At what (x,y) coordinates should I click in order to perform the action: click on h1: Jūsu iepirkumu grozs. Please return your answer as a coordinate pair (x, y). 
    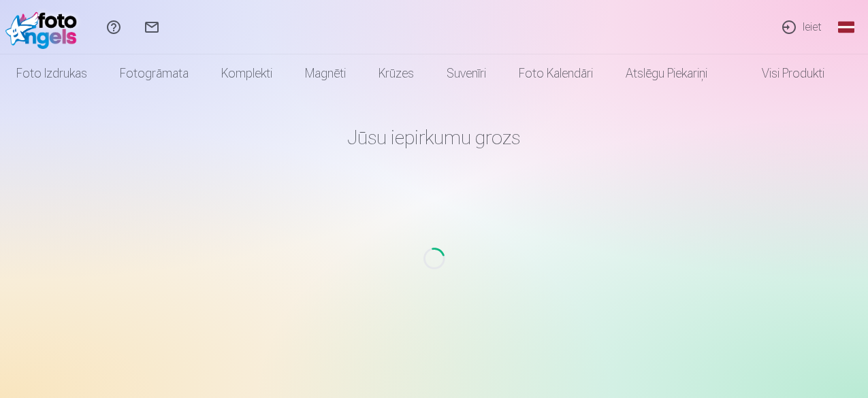
    Looking at the image, I should click on (434, 137).